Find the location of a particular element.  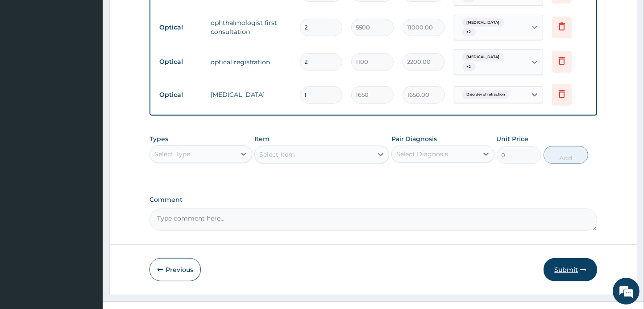

div: Chat with us now is located at coordinates (98, 56).